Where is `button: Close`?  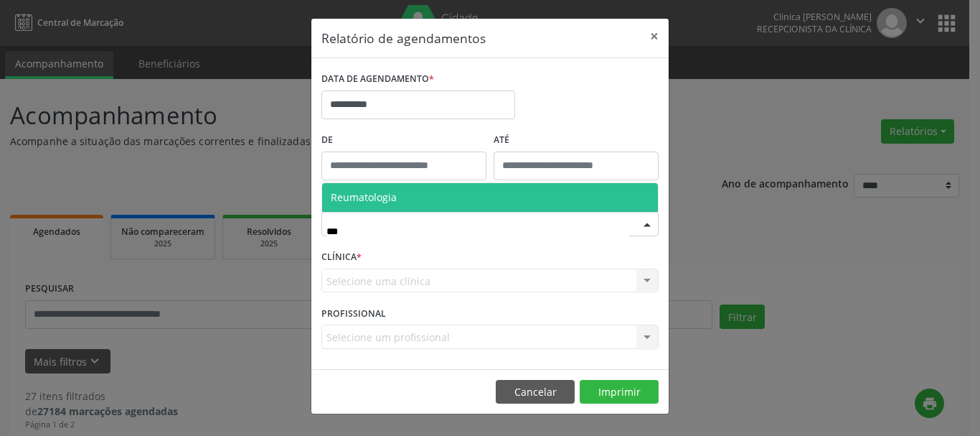
button: Close is located at coordinates (654, 36).